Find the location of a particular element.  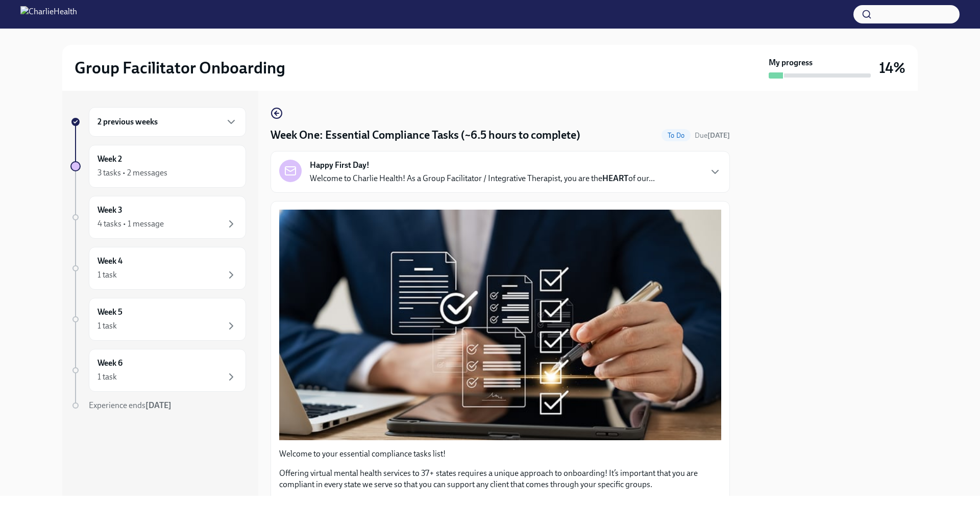

p: Offering virtual mental health services to 37+ states requires a unique approach to onboarding! I... is located at coordinates (500, 479).